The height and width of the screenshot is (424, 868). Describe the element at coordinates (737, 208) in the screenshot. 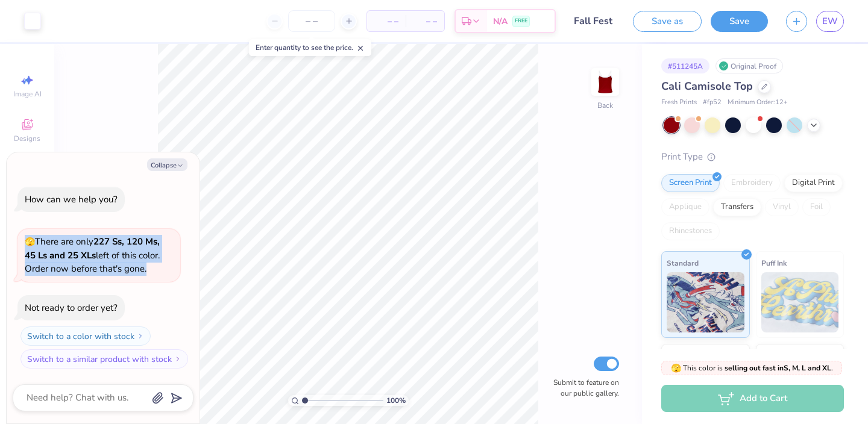

I see `div: Transfers` at that location.